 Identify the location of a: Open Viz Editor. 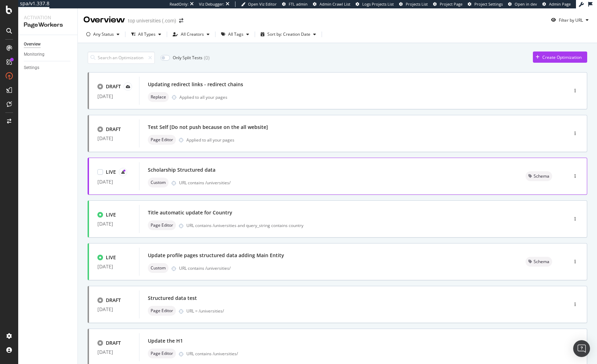
(259, 4).